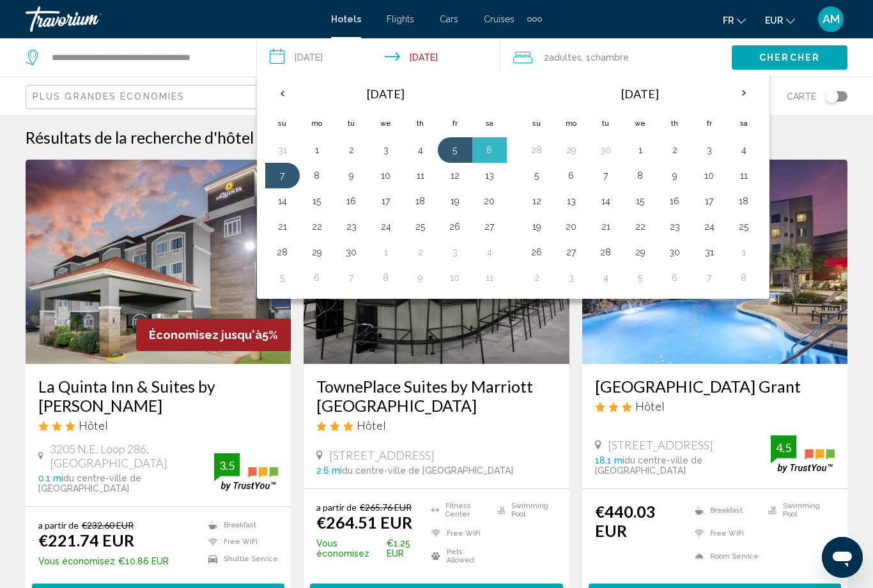  Describe the element at coordinates (226, 465) in the screenshot. I see `div: 3.5` at that location.